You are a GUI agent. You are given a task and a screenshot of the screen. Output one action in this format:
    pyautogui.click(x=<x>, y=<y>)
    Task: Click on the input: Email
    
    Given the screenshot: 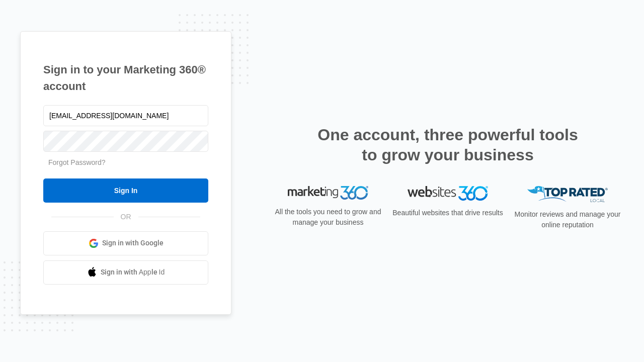 What is the action you would take?
    pyautogui.click(x=126, y=116)
    